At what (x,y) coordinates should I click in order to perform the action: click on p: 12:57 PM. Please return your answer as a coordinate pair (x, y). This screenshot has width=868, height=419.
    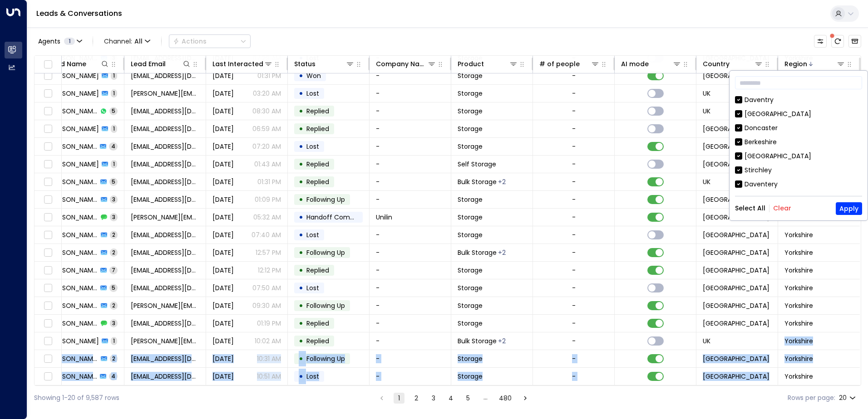
    Looking at the image, I should click on (269, 252).